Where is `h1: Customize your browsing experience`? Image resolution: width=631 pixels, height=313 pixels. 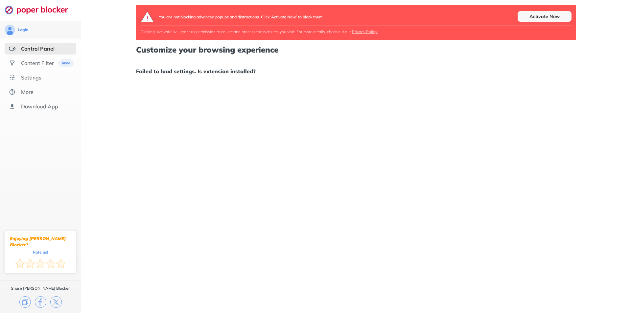 h1: Customize your browsing experience is located at coordinates (356, 50).